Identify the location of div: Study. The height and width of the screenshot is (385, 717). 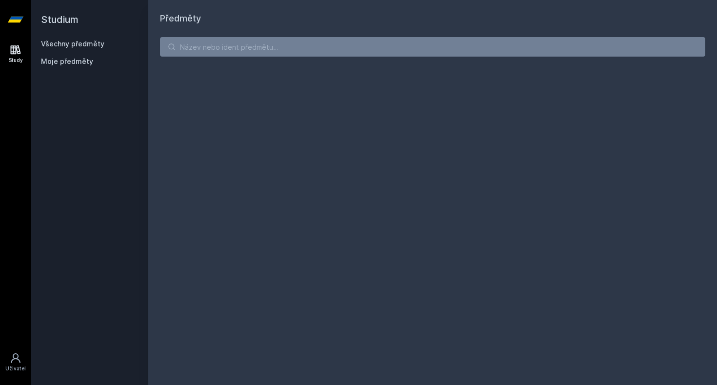
(16, 60).